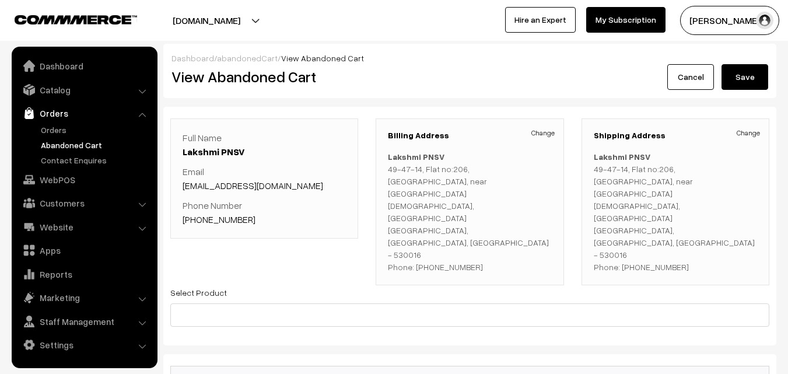 The image size is (788, 374). What do you see at coordinates (84, 274) in the screenshot?
I see `a: Reports` at bounding box center [84, 274].